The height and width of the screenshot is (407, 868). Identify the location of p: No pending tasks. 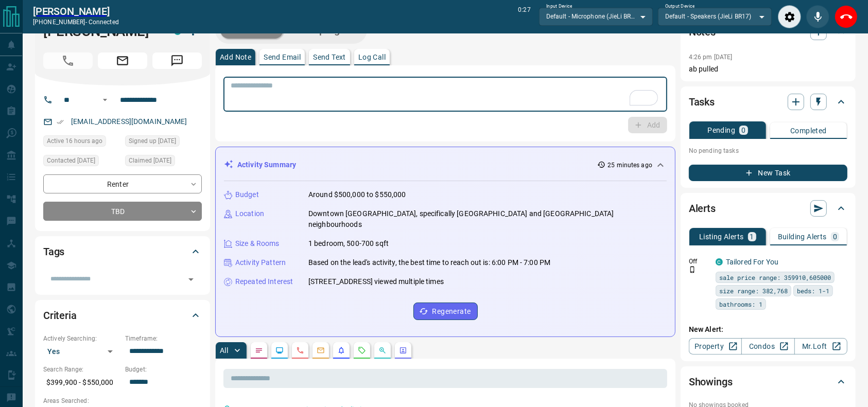
(768, 151).